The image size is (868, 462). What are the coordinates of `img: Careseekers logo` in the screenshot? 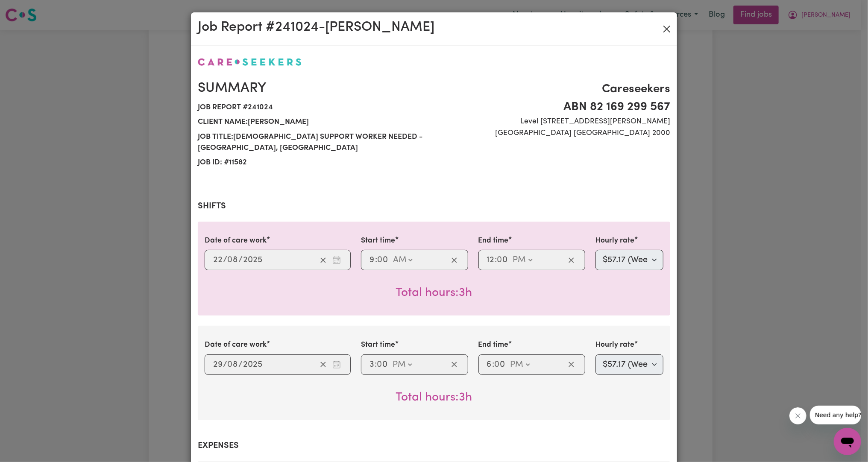 It's located at (250, 62).